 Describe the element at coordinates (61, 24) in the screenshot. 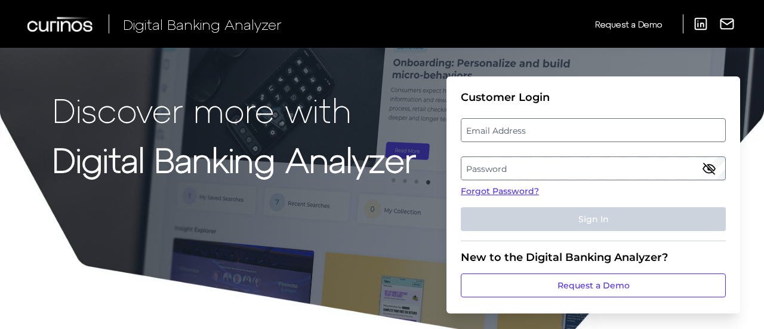

I see `img: Curinos` at that location.